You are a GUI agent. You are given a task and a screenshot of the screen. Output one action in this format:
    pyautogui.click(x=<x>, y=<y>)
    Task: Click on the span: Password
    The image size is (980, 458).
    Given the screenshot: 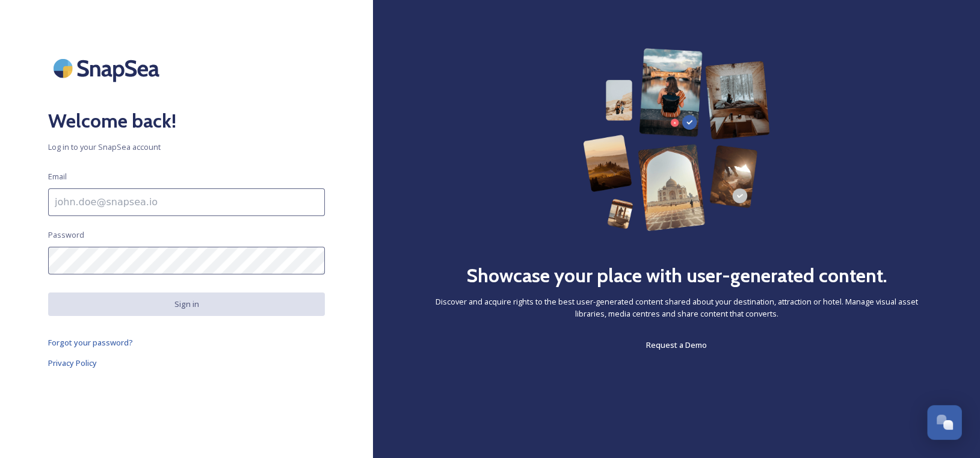 What is the action you would take?
    pyautogui.click(x=66, y=234)
    